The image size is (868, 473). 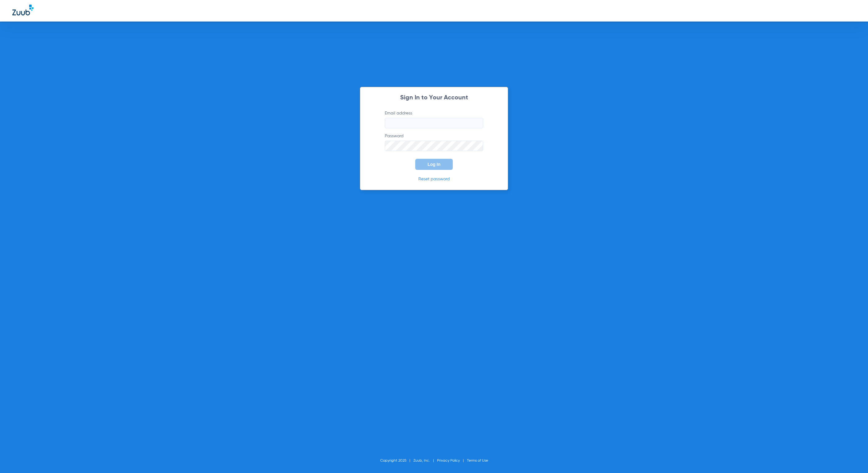 I want to click on a: Privacy Policy, so click(x=448, y=461).